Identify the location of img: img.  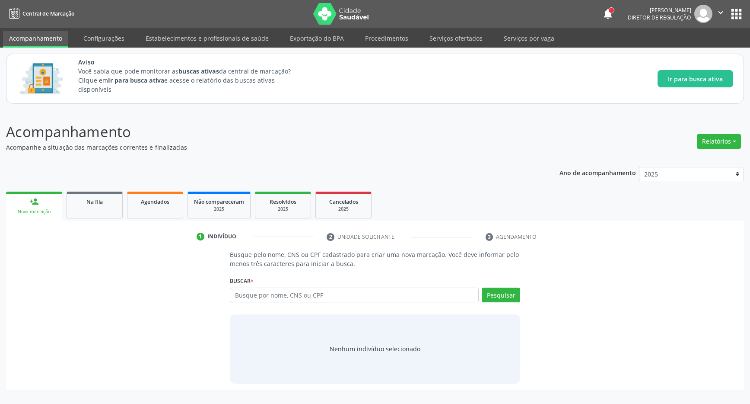
(704, 14).